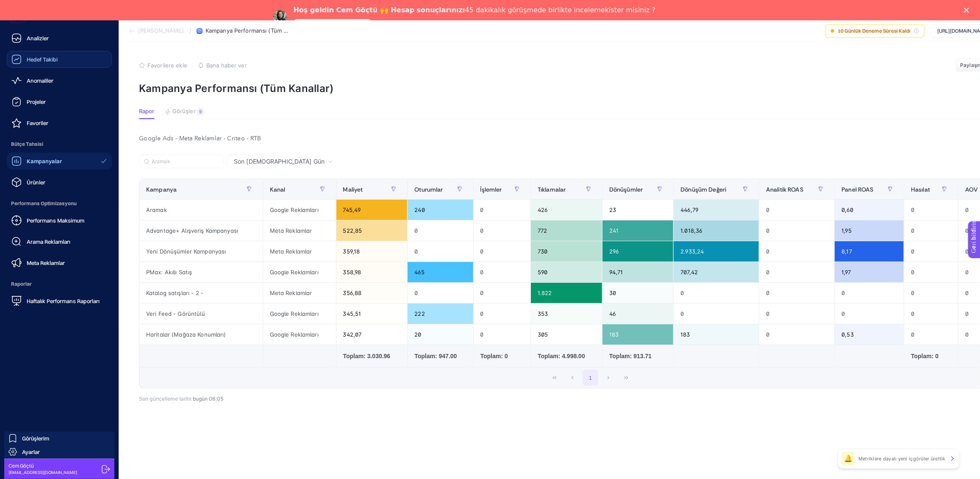 This screenshot has height=479, width=980. Describe the element at coordinates (920, 190) in the screenshot. I see `font: Hasılat` at that location.